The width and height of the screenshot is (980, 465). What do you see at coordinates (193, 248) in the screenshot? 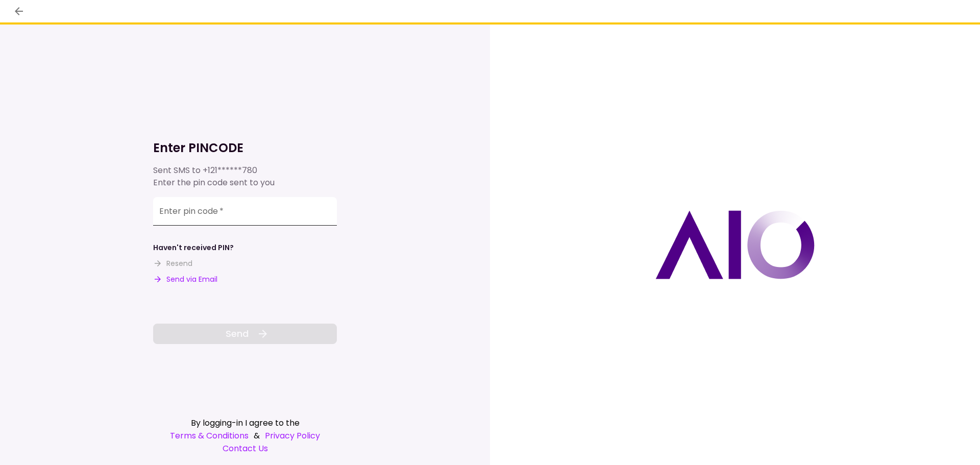
I see `div: Haven't received PIN?` at bounding box center [193, 248].